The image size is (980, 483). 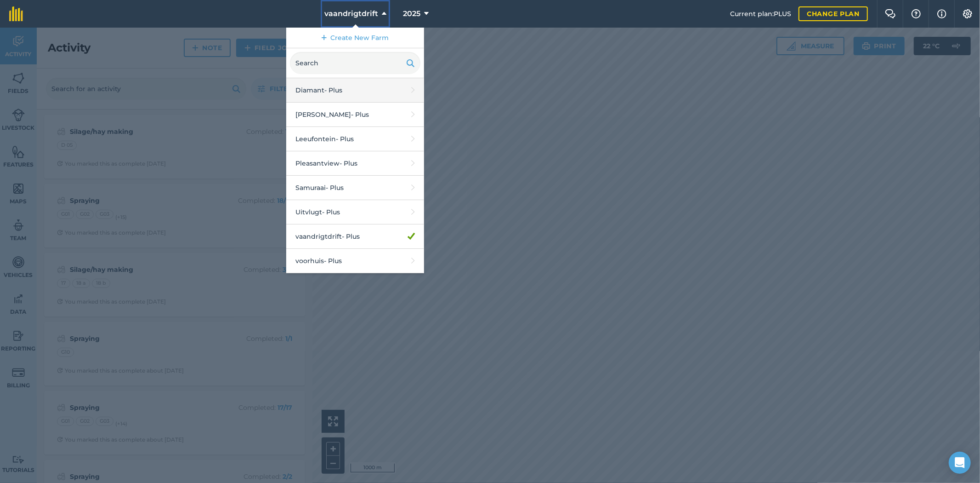 I want to click on a: Pleasantview- Plus, so click(x=355, y=163).